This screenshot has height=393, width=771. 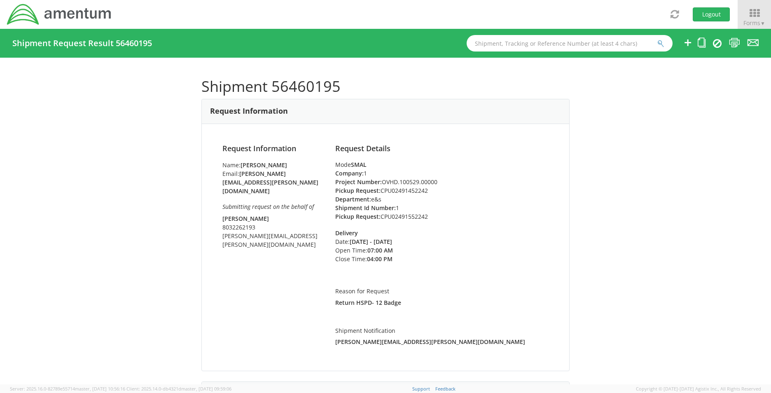 What do you see at coordinates (349, 173) in the screenshot?
I see `strong: Company:` at bounding box center [349, 173].